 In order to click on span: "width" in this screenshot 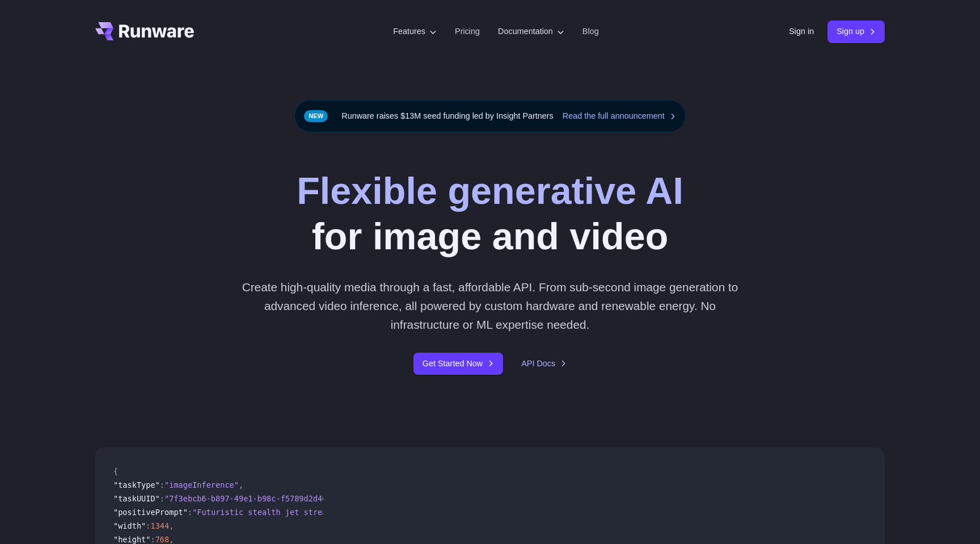, I will do `click(129, 526)`.